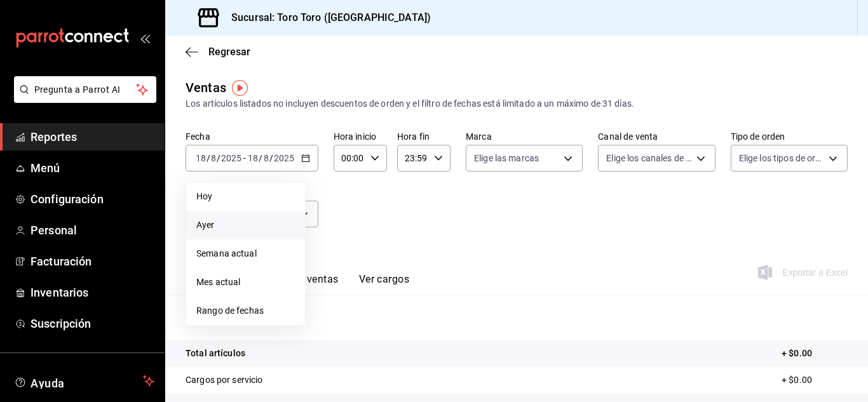  Describe the element at coordinates (384, 284) in the screenshot. I see `button: Ver cargos` at that location.